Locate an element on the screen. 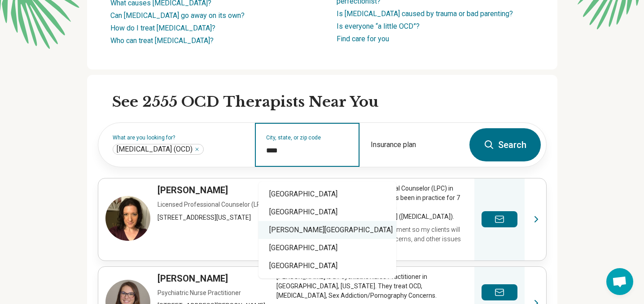  div: Open chat is located at coordinates (620, 281).